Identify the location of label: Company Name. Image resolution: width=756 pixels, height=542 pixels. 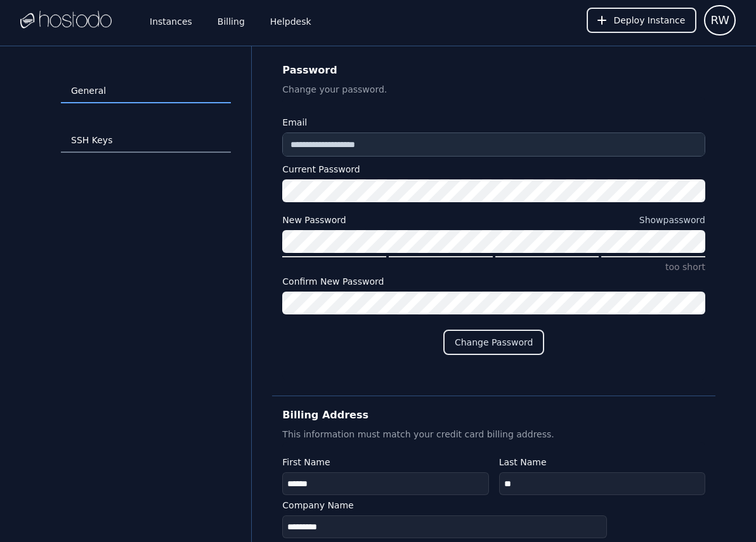
(493, 505).